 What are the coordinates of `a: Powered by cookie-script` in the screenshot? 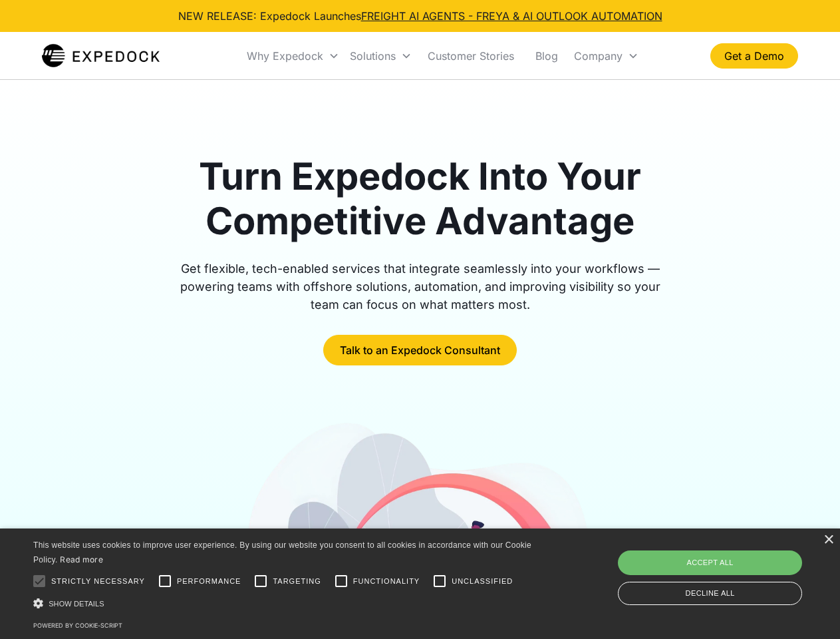 It's located at (78, 625).